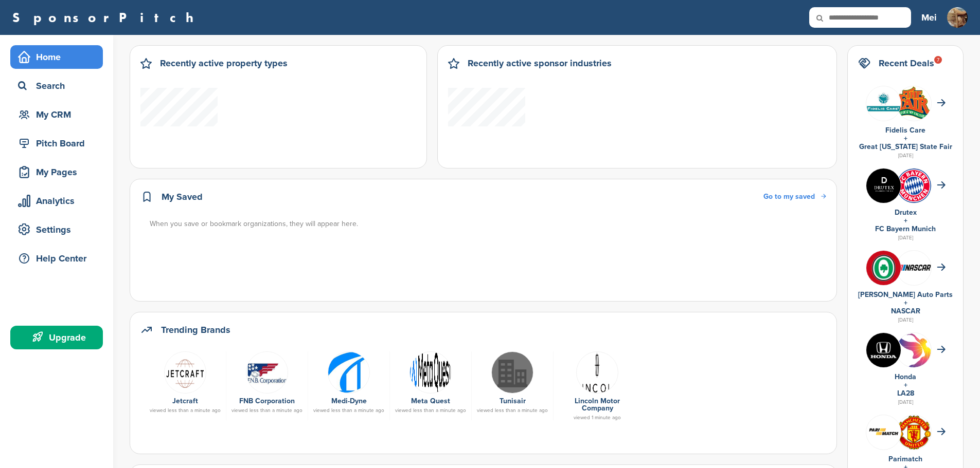 The height and width of the screenshot is (468, 980). What do you see at coordinates (56, 86) in the screenshot?
I see `a: Search` at bounding box center [56, 86].